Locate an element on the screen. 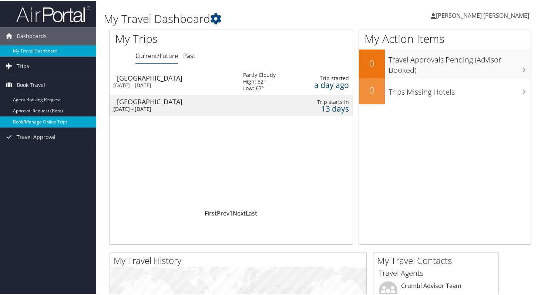 The image size is (541, 295). span: Travel Approval is located at coordinates (36, 137).